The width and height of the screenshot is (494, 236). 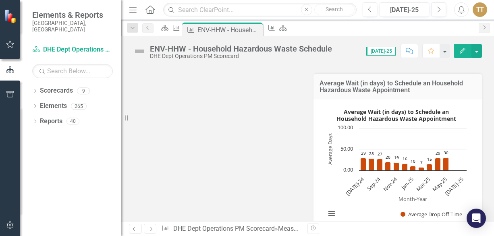 I want to click on text: Sep-24, so click(x=374, y=184).